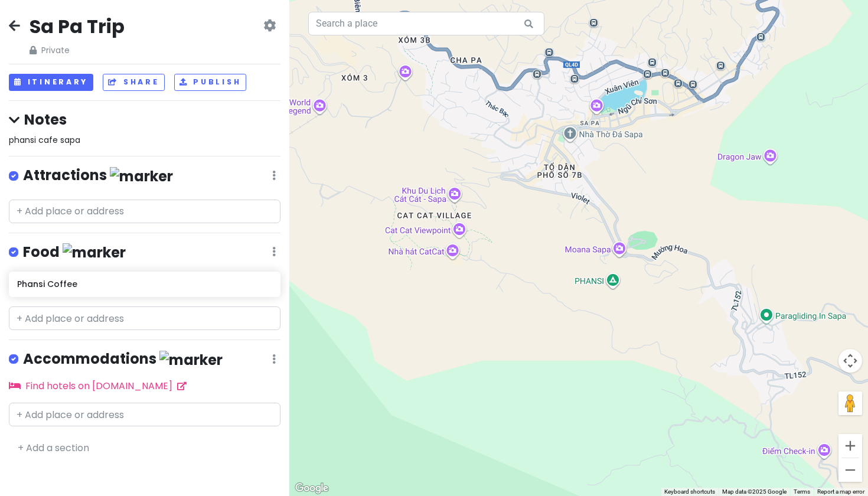 The image size is (868, 496). What do you see at coordinates (755, 491) in the screenshot?
I see `span: Map data ©2025 Google` at bounding box center [755, 491].